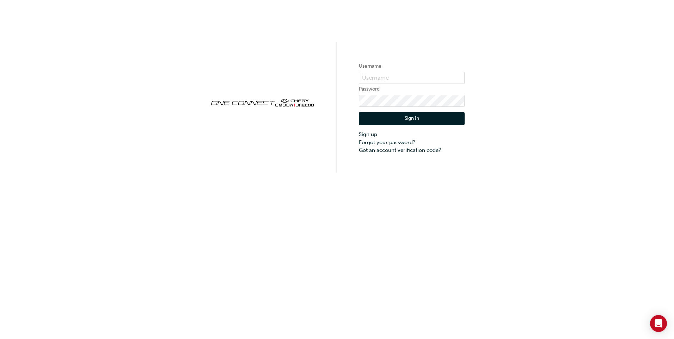 This screenshot has height=339, width=674. What do you see at coordinates (658, 324) in the screenshot?
I see `div: Open Intercom Messenger` at bounding box center [658, 324].